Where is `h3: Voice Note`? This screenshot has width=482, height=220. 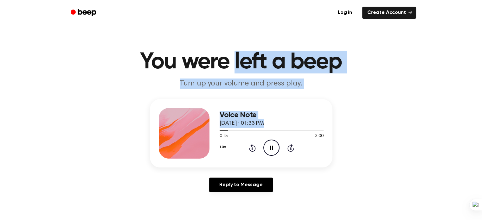
h3: Voice Note is located at coordinates (272, 115).